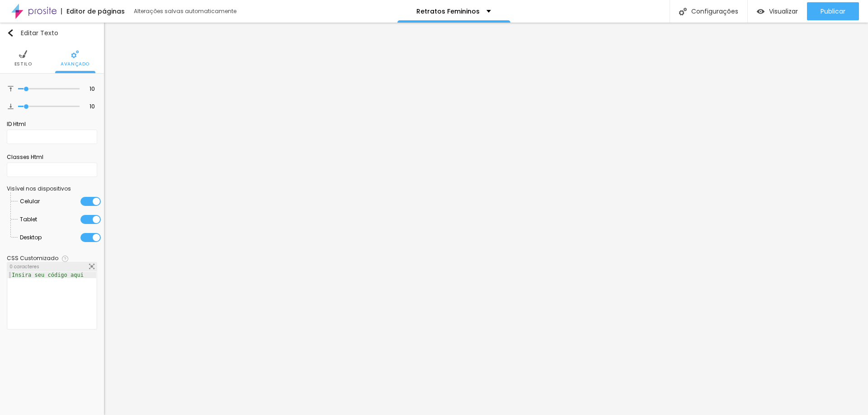 The image size is (868, 415). I want to click on span: Celular, so click(30, 202).